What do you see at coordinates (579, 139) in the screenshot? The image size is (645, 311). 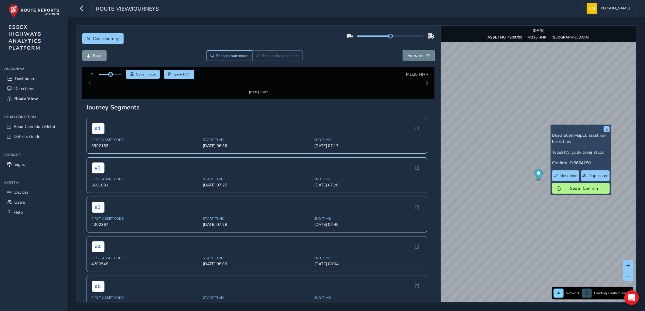 I see `span: Map16 asset risk level: Low` at bounding box center [579, 139].